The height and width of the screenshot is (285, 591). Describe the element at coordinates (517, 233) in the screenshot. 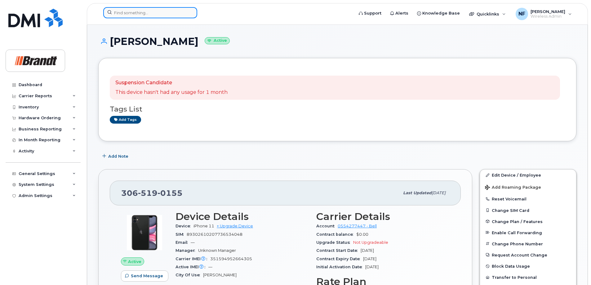

I see `span: Enable Call Forwarding` at that location.